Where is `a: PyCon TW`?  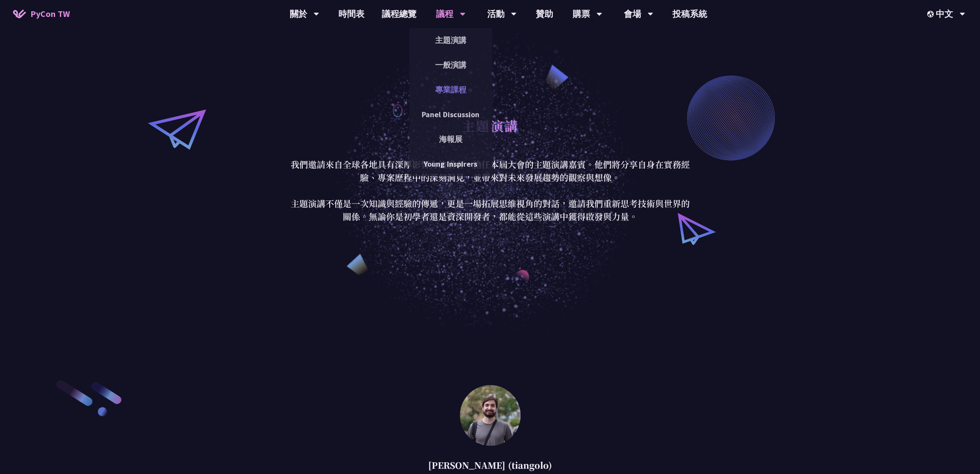 a: PyCon TW is located at coordinates (41, 14).